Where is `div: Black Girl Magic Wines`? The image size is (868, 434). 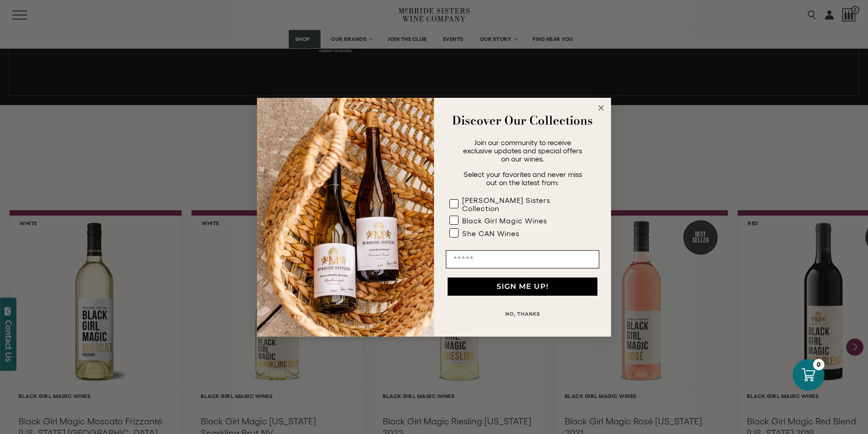 div: Black Girl Magic Wines is located at coordinates (505, 220).